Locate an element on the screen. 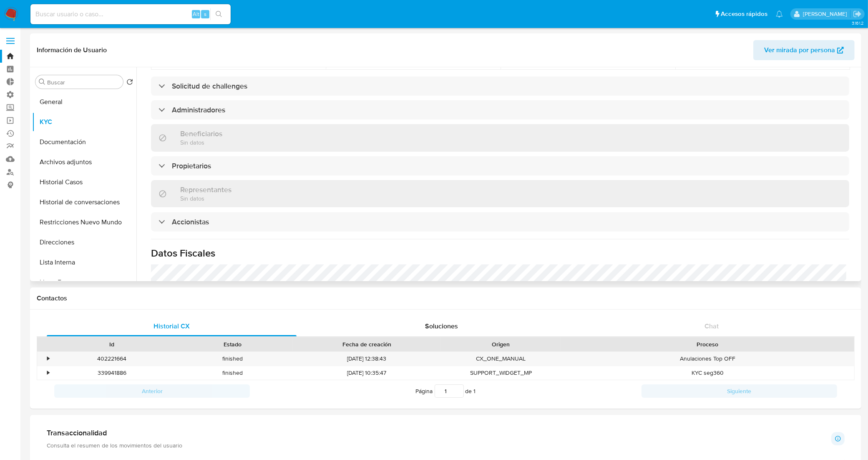 Image resolution: width=868 pixels, height=460 pixels. button: Siguiente is located at coordinates (739, 391).